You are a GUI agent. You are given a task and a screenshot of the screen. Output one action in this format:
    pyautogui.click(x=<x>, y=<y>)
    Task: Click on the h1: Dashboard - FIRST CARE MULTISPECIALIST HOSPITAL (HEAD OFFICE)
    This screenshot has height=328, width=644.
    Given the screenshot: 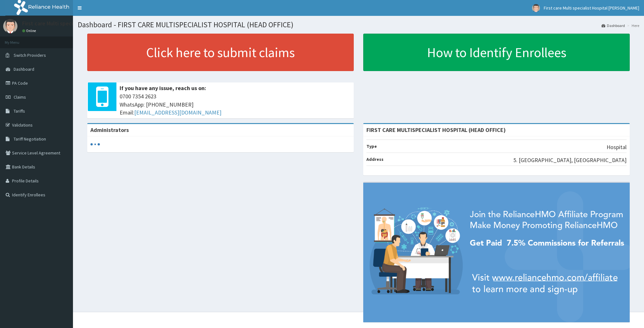 What is the action you would take?
    pyautogui.click(x=359, y=25)
    